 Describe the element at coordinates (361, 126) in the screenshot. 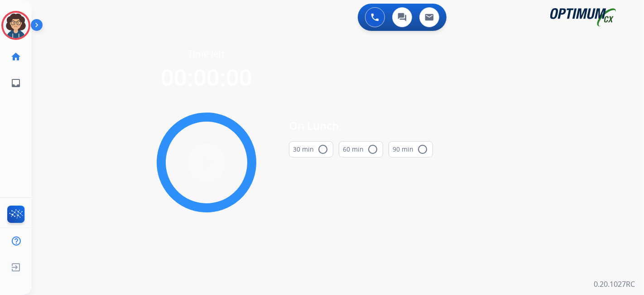

I see `span: On Lunch` at that location.